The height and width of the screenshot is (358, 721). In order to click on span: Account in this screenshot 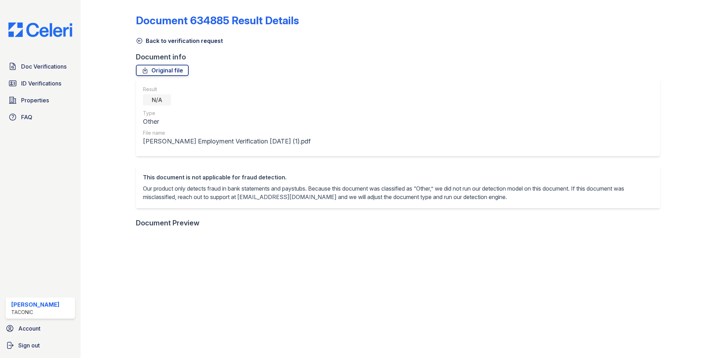, I will do `click(29, 329)`.